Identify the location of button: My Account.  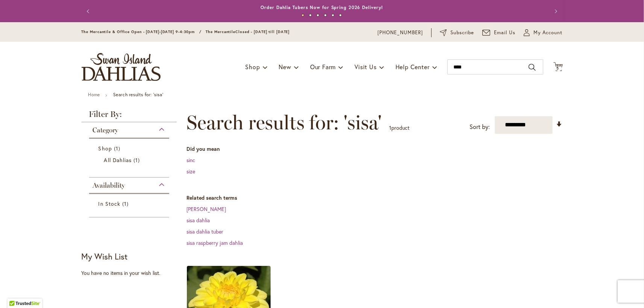
(543, 33).